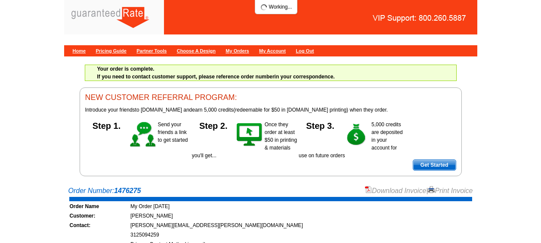  What do you see at coordinates (271, 191) in the screenshot?
I see `div: Order Number:` at bounding box center [271, 191].